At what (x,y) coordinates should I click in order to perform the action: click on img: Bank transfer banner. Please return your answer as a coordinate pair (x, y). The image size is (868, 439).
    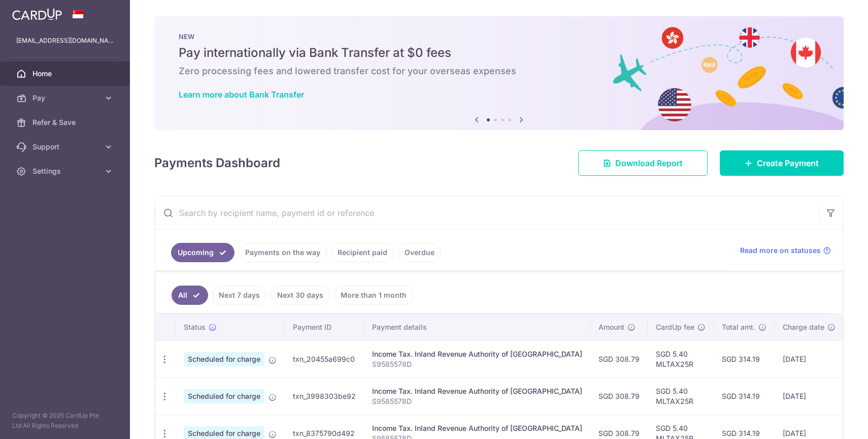
    Looking at the image, I should click on (499, 73).